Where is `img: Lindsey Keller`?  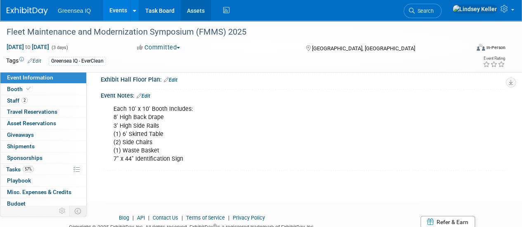 img: Lindsey Keller is located at coordinates (474, 9).